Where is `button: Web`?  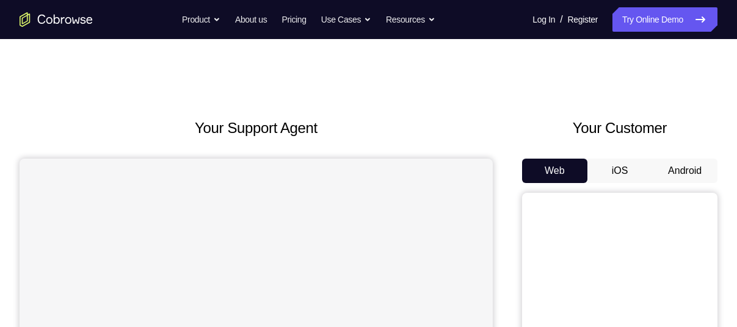 button: Web is located at coordinates (554, 171).